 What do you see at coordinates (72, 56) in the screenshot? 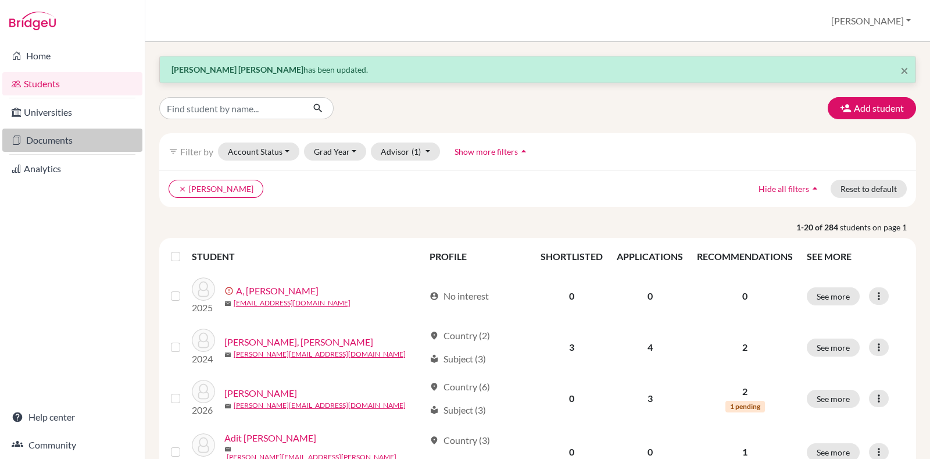
I see `a: Home` at bounding box center [72, 56].